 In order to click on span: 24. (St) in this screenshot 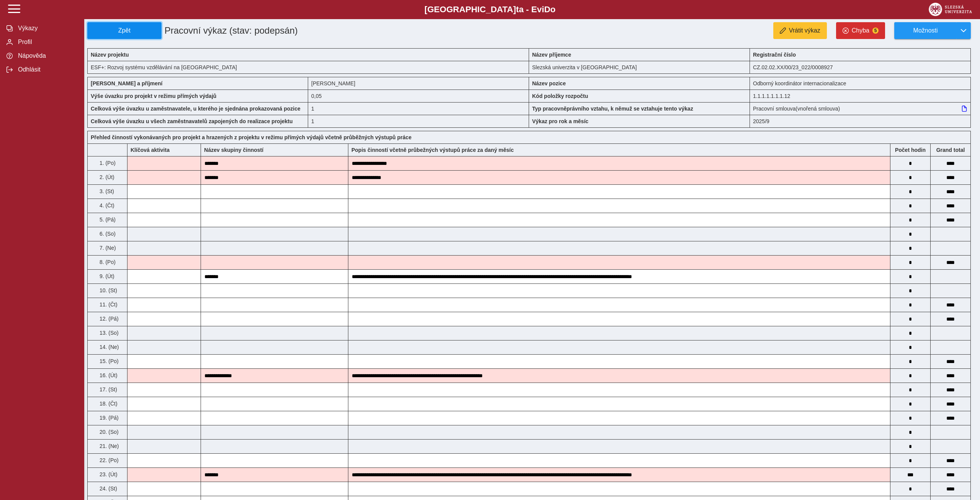, I will do `click(107, 489)`.